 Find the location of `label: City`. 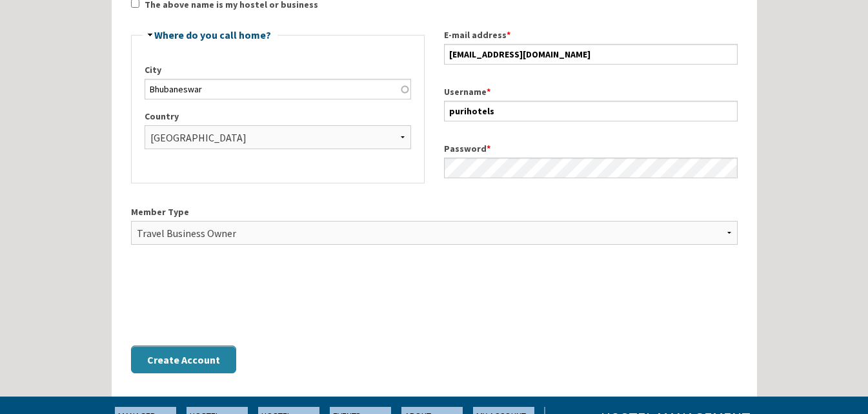

label: City is located at coordinates (278, 70).